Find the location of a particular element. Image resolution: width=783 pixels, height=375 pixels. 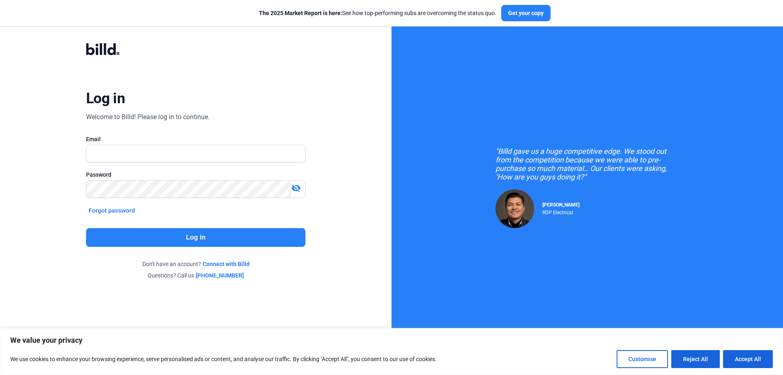

p: We use cookies to enhance your browsing experience, serve personalised ads or content, and analys... is located at coordinates (223, 359).